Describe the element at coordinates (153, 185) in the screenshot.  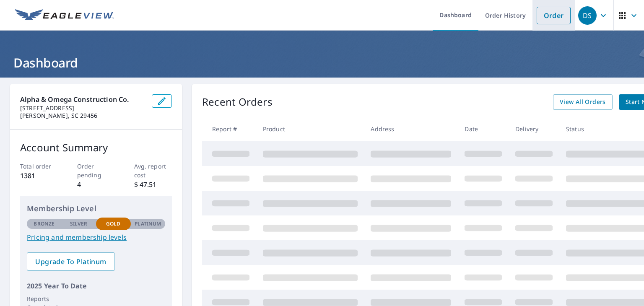
I see `p: $ 47.51` at that location.